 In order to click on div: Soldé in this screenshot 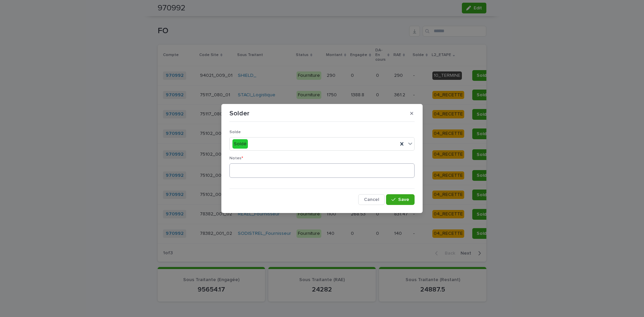, I will do `click(240, 144)`.